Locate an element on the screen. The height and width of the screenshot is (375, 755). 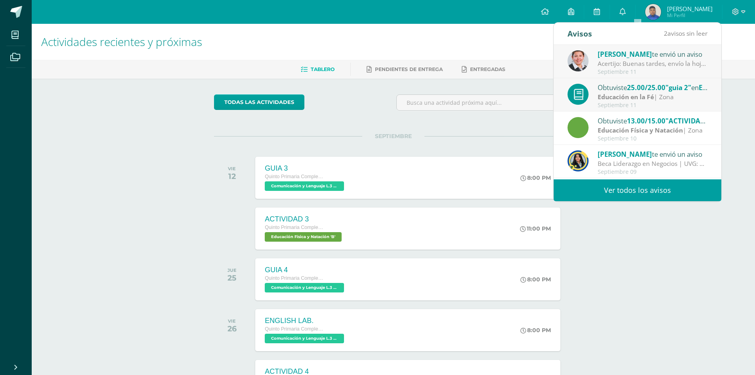
span: Pendientes de entrega is located at coordinates (409, 69).